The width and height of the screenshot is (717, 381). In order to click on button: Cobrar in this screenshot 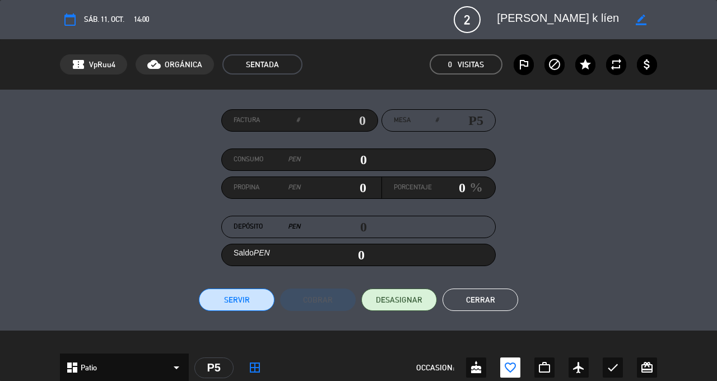, I will do `click(318, 300)`.